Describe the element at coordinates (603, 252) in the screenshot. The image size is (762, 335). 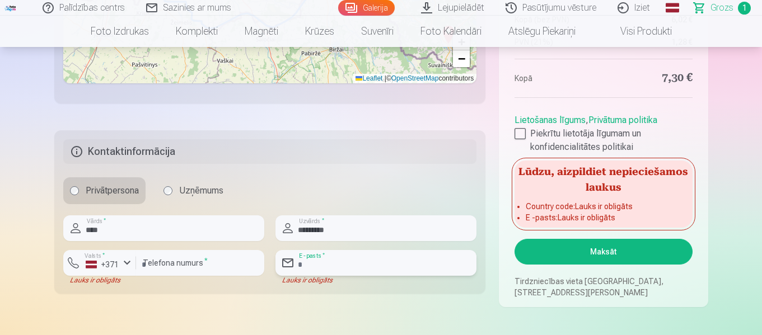
I see `button: Maksāt` at that location.